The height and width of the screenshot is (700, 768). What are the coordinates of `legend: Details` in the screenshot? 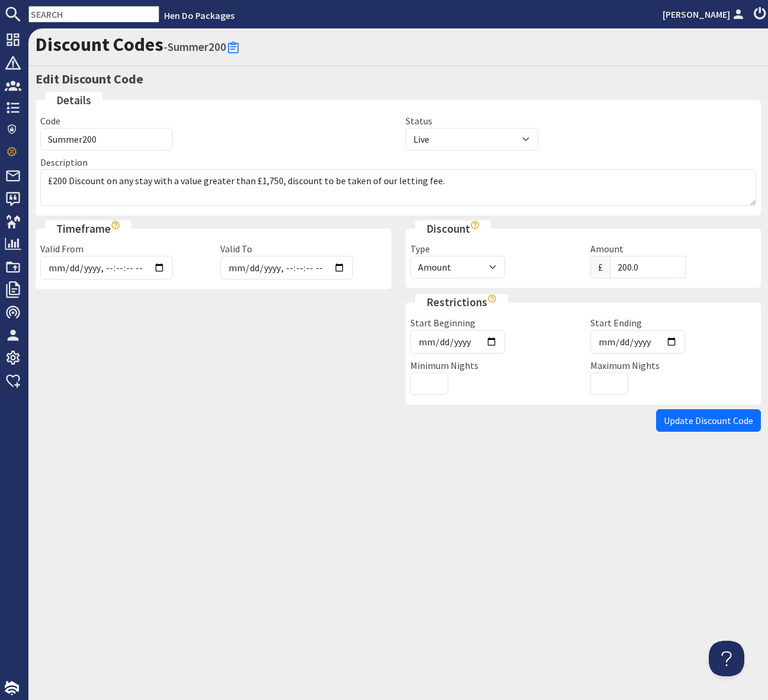 It's located at (74, 100).